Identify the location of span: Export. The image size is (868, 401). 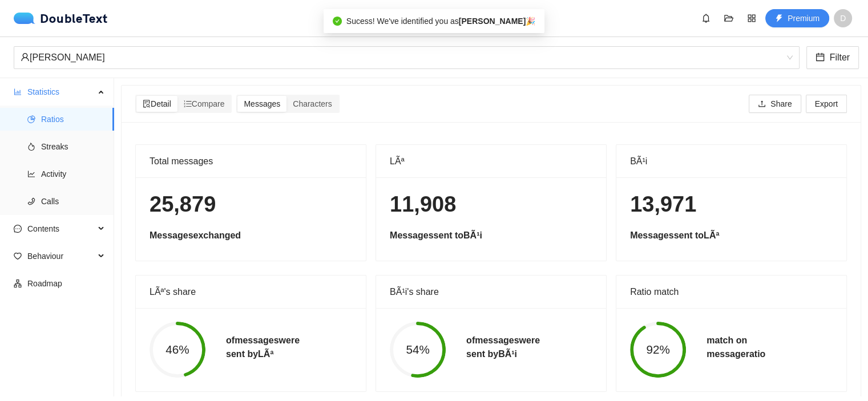
(826, 104).